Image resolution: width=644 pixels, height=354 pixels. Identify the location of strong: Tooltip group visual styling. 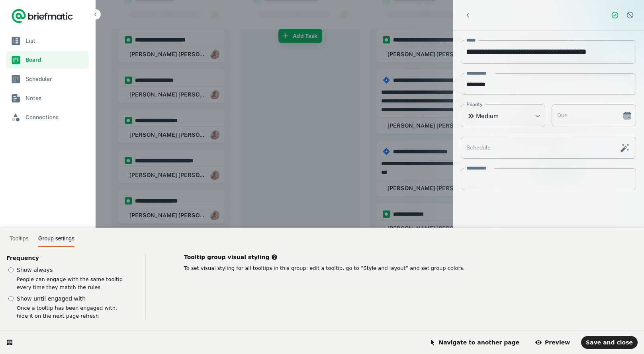
(324, 257).